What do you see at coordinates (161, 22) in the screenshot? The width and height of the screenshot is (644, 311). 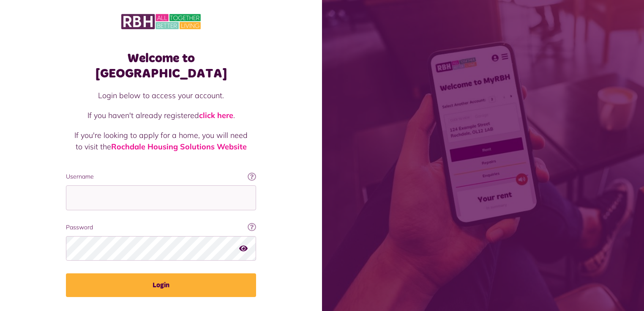 I see `img: MyRBH` at bounding box center [161, 22].